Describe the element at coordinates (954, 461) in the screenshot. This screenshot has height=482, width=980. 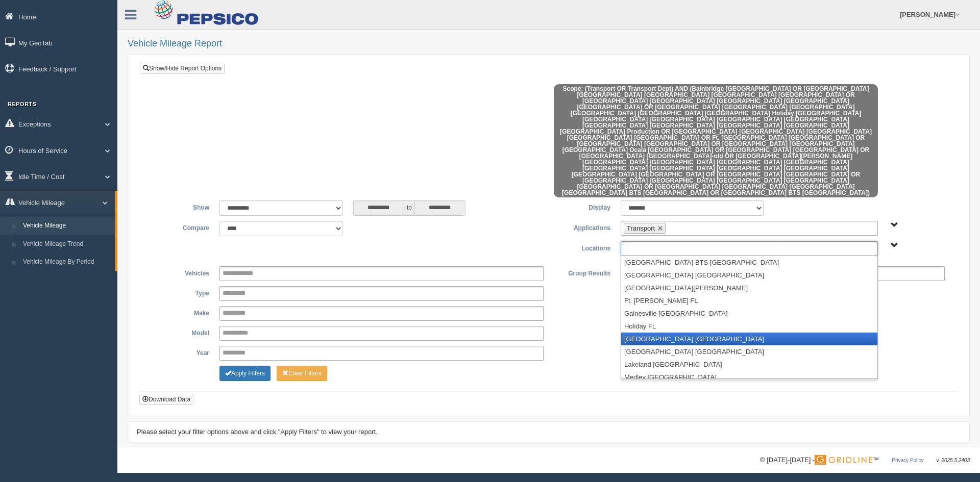
I see `span: v. 2025.5.2403` at that location.